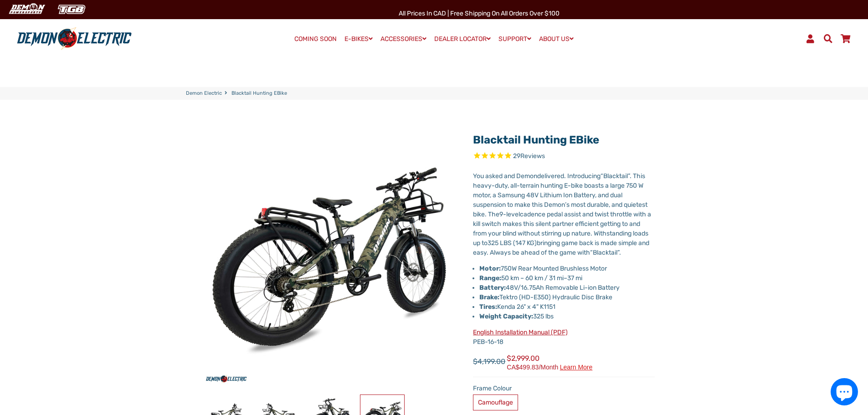 The height and width of the screenshot is (415, 868). Describe the element at coordinates (567, 297) in the screenshot. I see `li: Tektro (HD-E350) Hydraulic Disc Brake` at that location.